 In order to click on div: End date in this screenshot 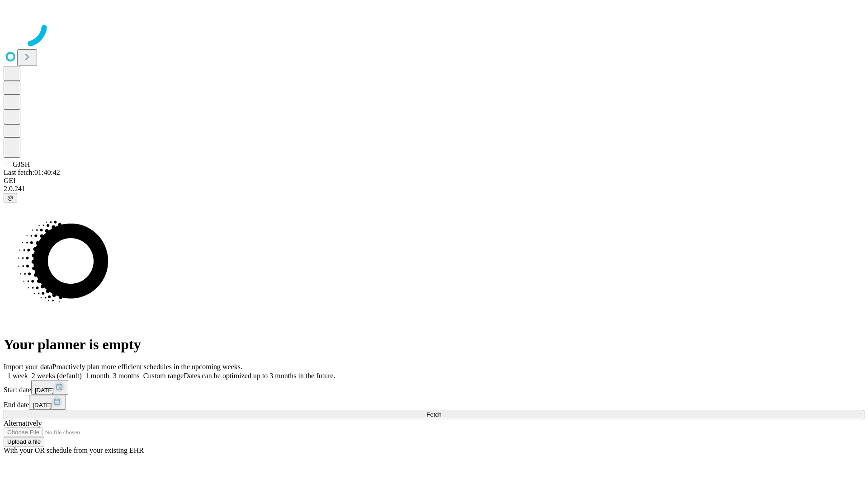, I will do `click(434, 402)`.